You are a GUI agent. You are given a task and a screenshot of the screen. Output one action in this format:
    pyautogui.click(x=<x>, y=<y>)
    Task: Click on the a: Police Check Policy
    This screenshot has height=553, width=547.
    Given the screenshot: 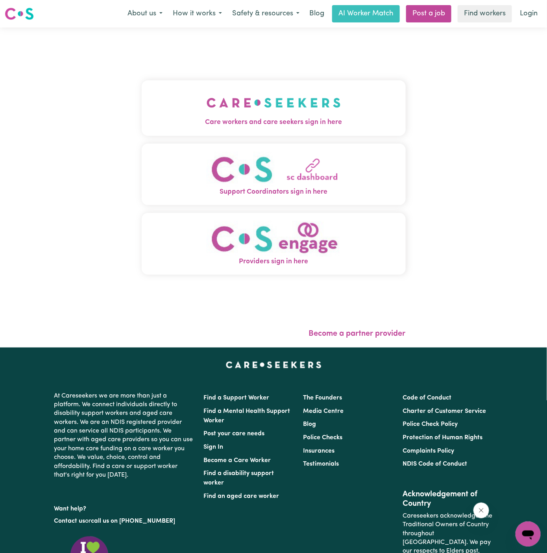 What is the action you would take?
    pyautogui.click(x=430, y=424)
    